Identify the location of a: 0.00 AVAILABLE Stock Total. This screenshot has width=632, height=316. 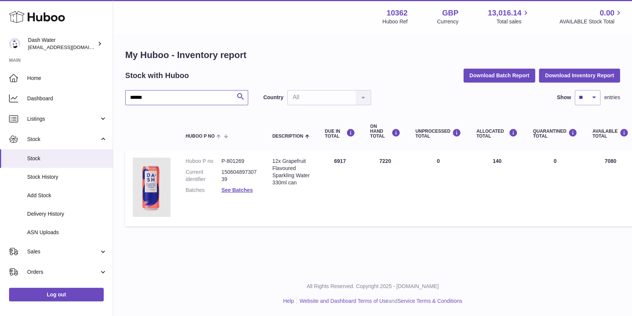
(591, 17).